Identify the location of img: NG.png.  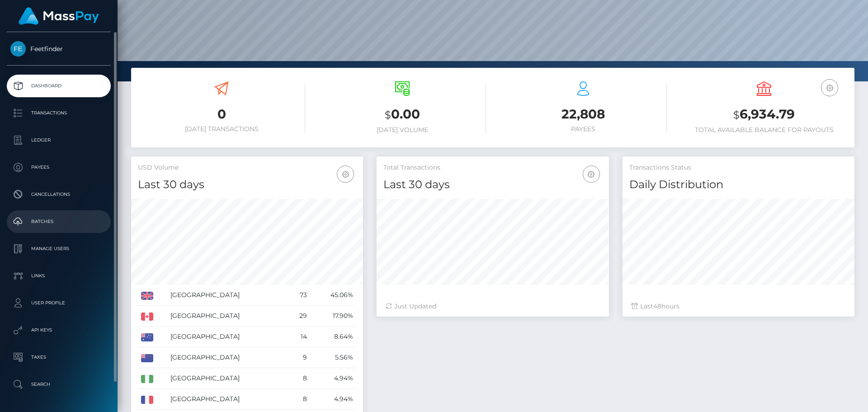
(147, 379).